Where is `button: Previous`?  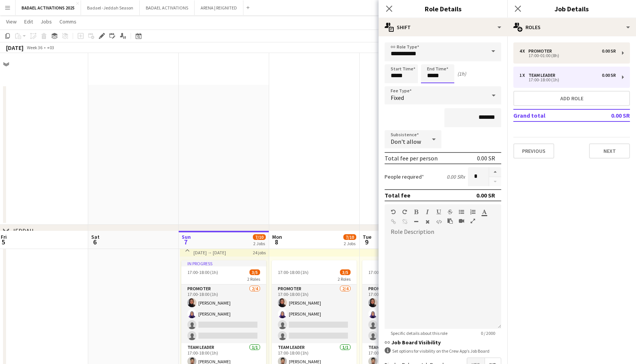 button: Previous is located at coordinates (533, 151).